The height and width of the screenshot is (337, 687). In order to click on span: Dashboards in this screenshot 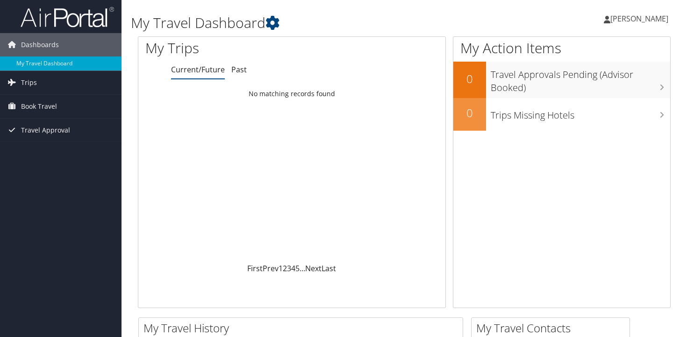, I will do `click(40, 45)`.